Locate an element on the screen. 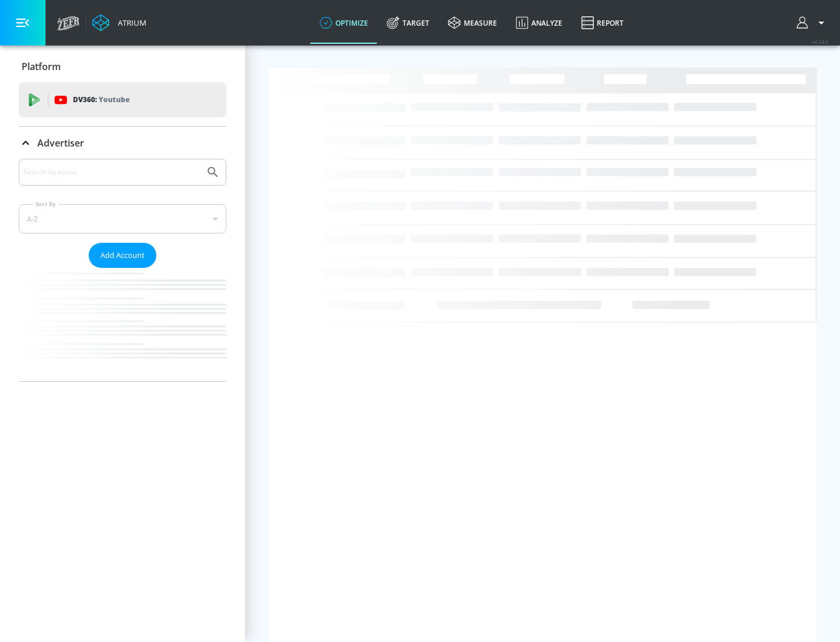 The image size is (840, 642). a: Analyze is located at coordinates (539, 23).